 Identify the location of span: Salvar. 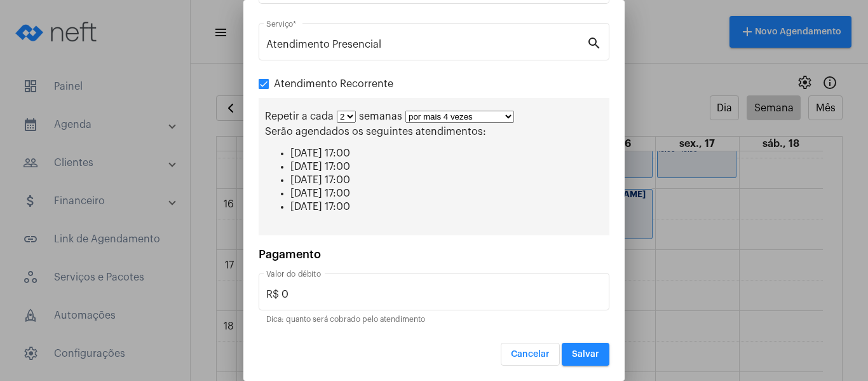
(585, 354).